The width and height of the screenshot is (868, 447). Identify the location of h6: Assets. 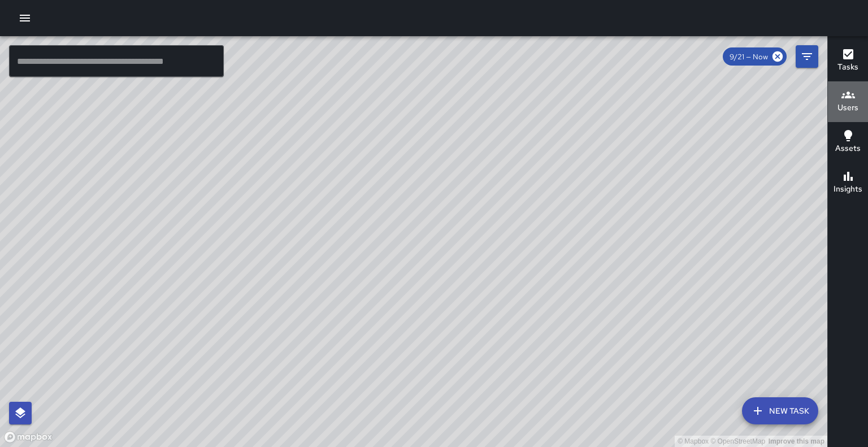
(848, 149).